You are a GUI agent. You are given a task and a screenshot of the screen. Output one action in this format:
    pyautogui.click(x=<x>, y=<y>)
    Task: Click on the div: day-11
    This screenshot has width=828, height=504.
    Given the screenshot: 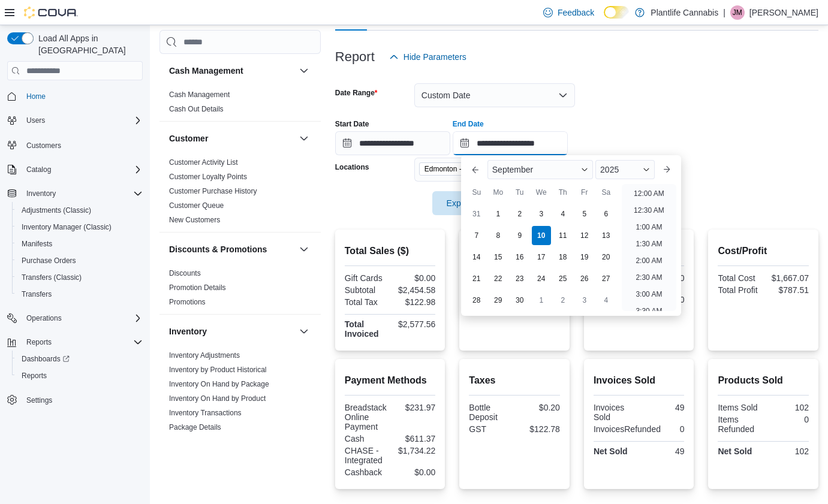 What is the action you would take?
    pyautogui.click(x=563, y=236)
    